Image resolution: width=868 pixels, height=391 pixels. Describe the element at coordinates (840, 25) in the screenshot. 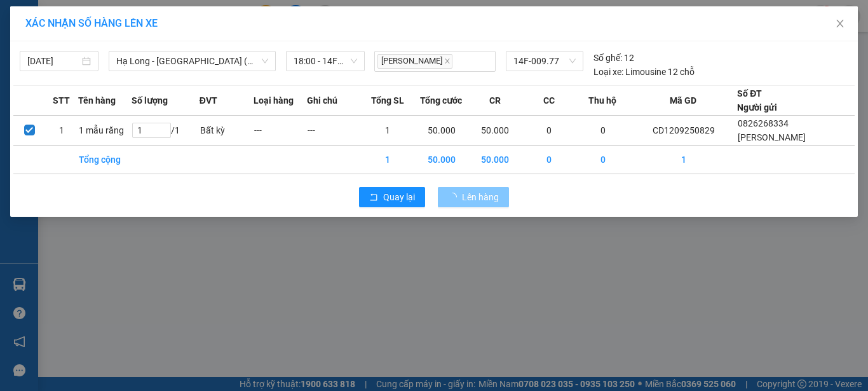

I see `button: Close` at that location.